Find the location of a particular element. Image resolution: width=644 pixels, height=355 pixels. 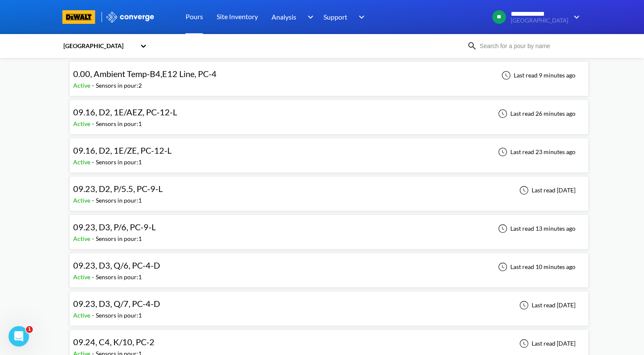

a: 09.23, D3, P/6, PC-9-LActive-Sensors in pour:1Last read 13 minutes ago is located at coordinates (329, 228).